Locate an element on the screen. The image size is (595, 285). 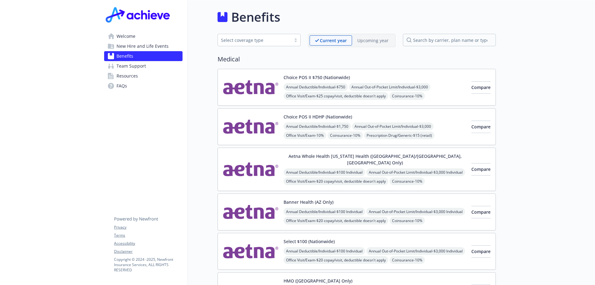
p: Upcoming year is located at coordinates (373, 40).